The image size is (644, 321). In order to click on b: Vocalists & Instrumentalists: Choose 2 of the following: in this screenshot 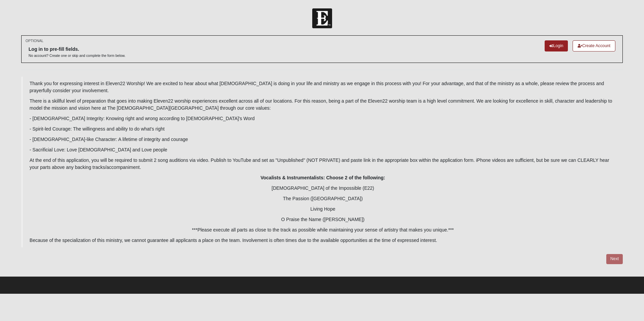, I will do `click(323, 178)`.